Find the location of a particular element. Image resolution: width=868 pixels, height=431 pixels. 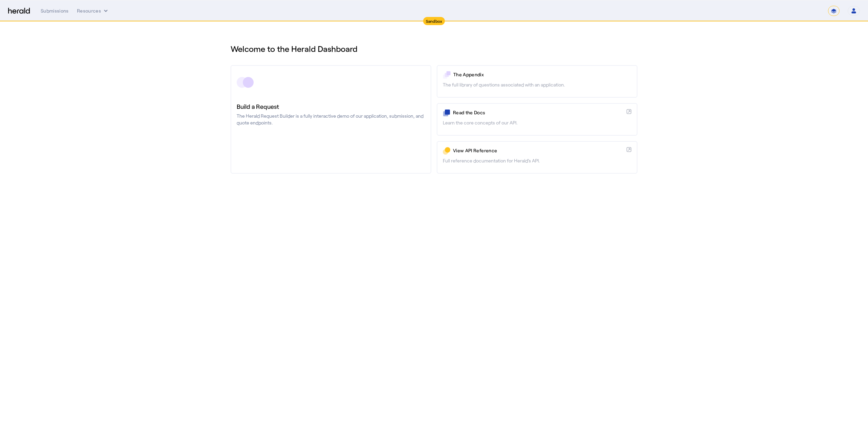

p: The Herald Request Builder is a fully interactive demo of our application, submission, and quote ... is located at coordinates (331, 120).